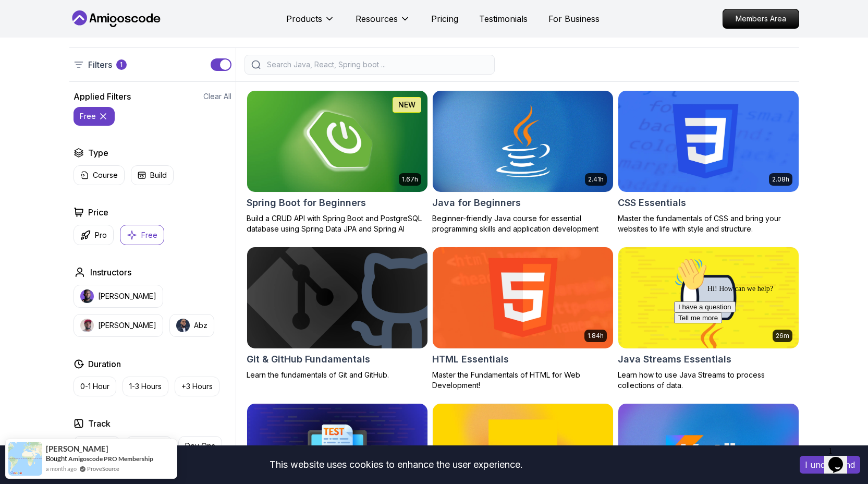 The height and width of the screenshot is (484, 868). Describe the element at coordinates (99, 175) in the screenshot. I see `button: Course` at that location.